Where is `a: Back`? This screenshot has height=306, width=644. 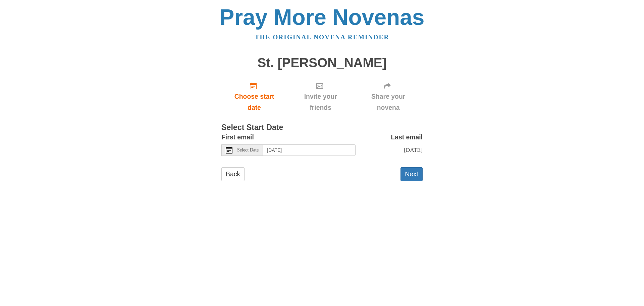
a: Back is located at coordinates (233, 174).